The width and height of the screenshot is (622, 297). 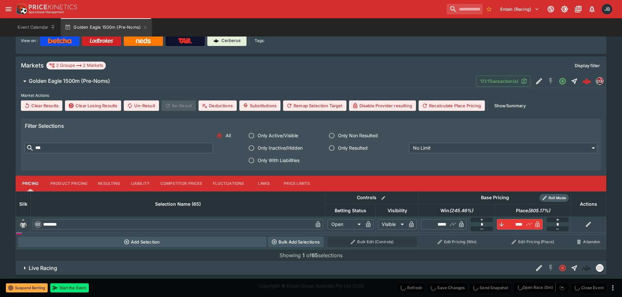 I want to click on div: Josh Brown, so click(x=607, y=9).